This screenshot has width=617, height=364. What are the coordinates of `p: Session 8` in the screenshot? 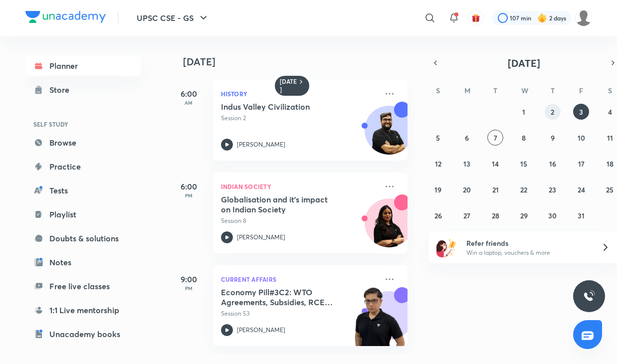 It's located at (300, 221).